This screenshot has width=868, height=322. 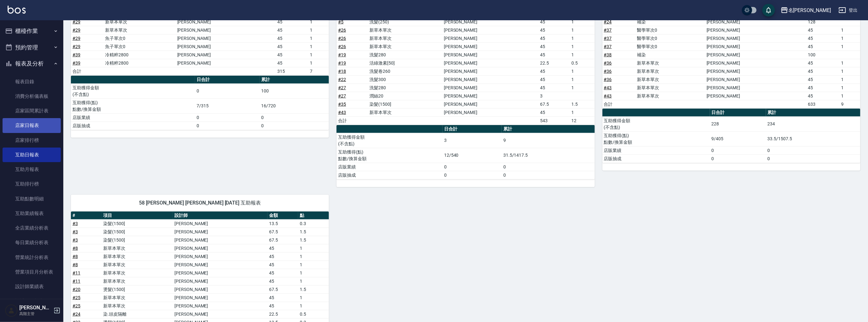 I want to click on a: #20, so click(x=76, y=290).